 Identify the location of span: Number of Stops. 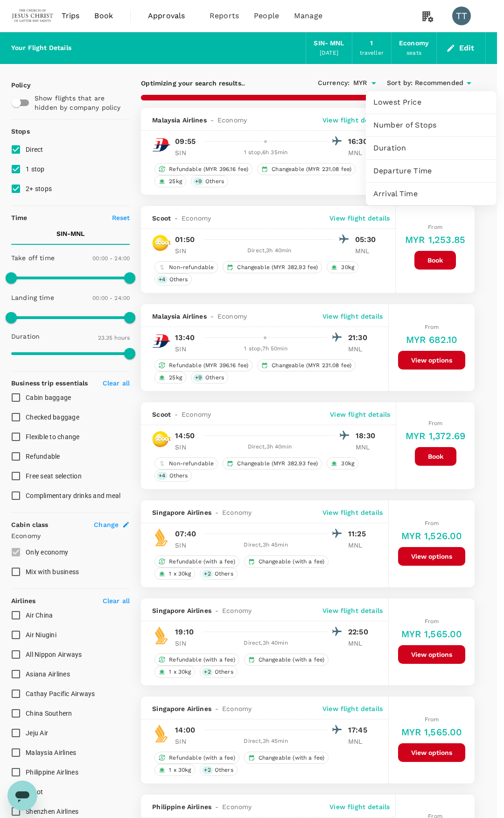
(432, 125).